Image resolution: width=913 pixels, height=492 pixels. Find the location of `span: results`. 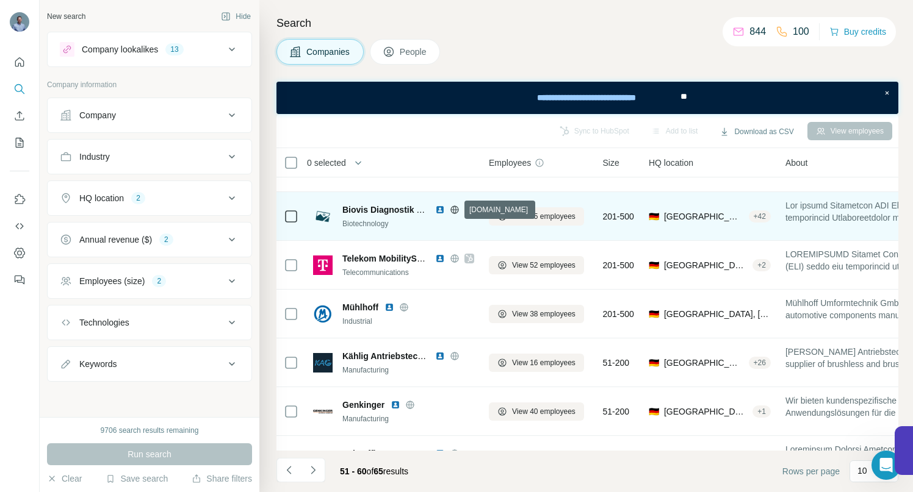

span: results is located at coordinates (374, 472).